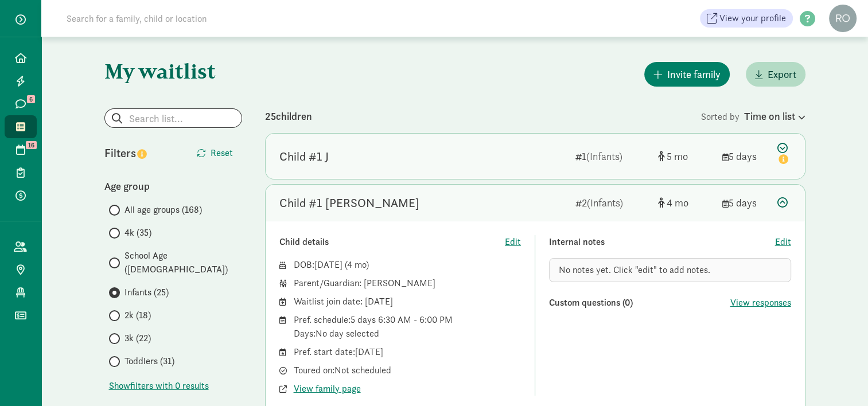  What do you see at coordinates (21, 104) in the screenshot?
I see `a: 6` at bounding box center [21, 104].